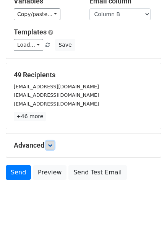  Describe the element at coordinates (148, 226) in the screenshot. I see `div: Chat Widget` at that location.